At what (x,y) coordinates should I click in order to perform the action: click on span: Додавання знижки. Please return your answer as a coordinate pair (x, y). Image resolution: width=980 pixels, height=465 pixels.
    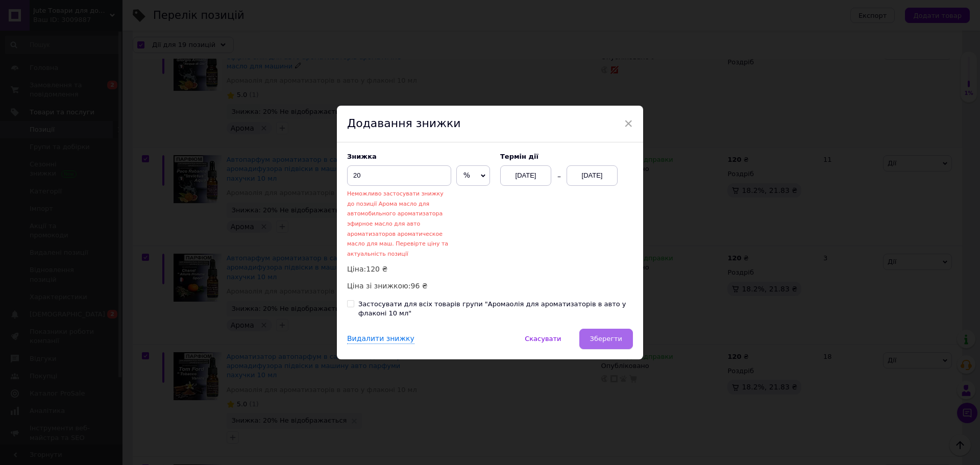
    Looking at the image, I should click on (403, 123).